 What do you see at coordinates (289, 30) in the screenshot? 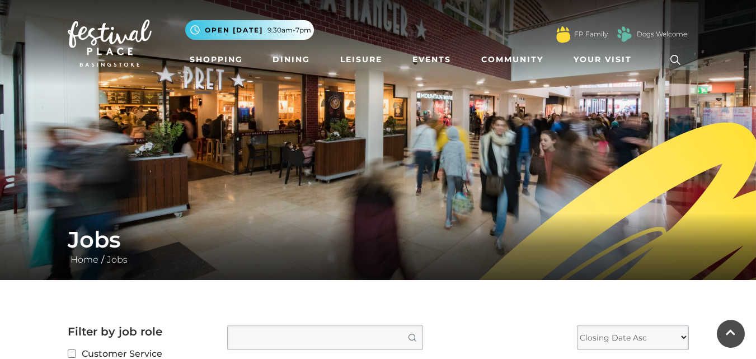
I see `span: 9.30am-7pm` at bounding box center [289, 30].